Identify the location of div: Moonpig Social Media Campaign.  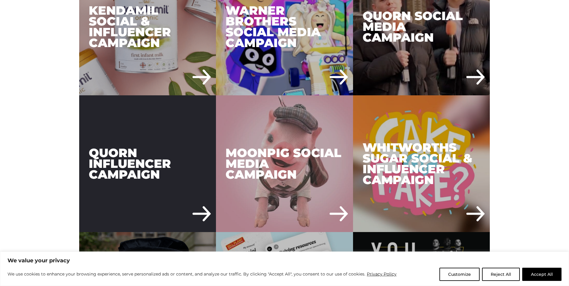
(285, 164).